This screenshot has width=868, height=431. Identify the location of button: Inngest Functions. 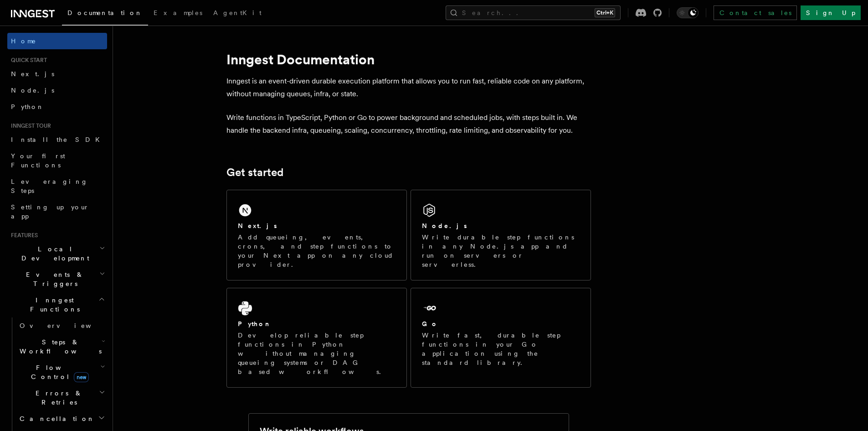
(57, 305).